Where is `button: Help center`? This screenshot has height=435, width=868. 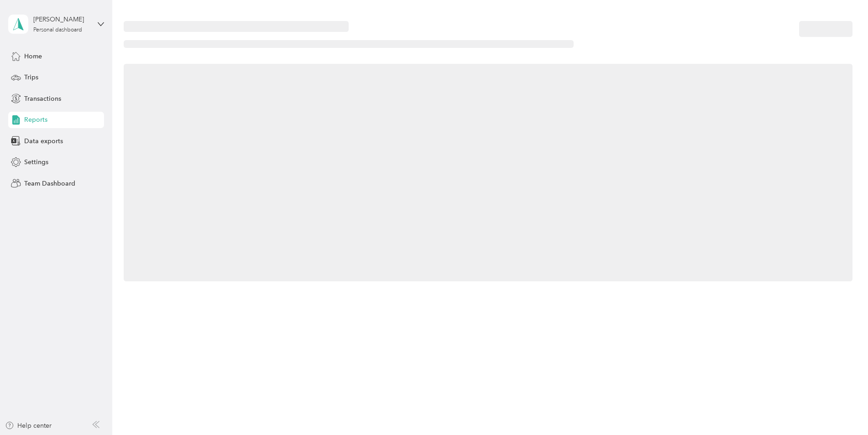
button: Help center is located at coordinates (28, 426).